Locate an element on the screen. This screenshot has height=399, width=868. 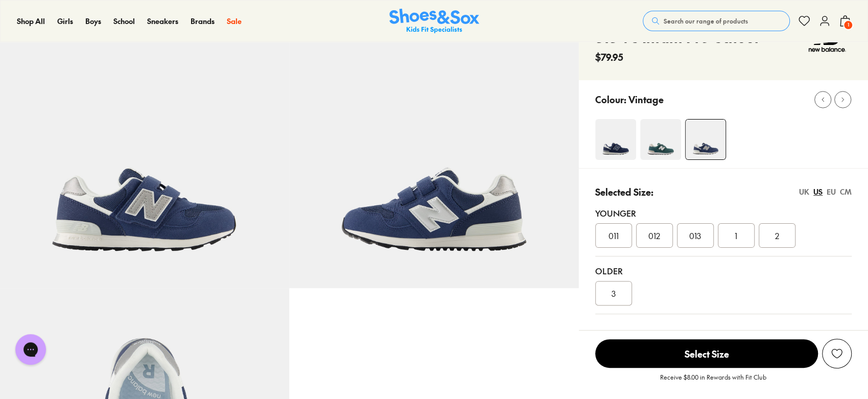
button: Add to Wishlist is located at coordinates (837, 354).